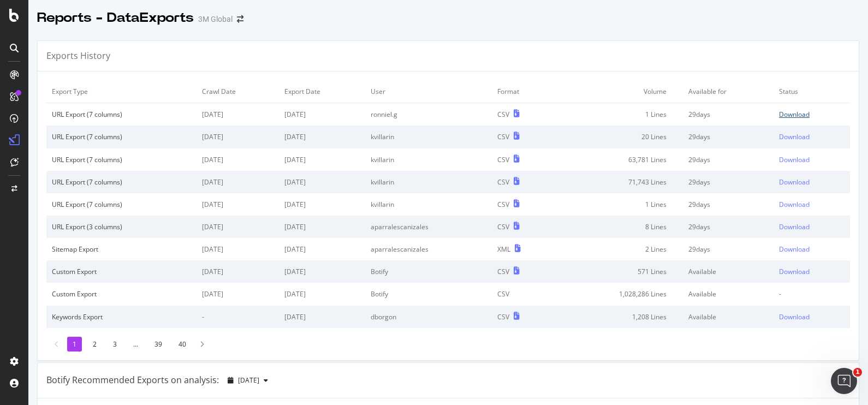 The image size is (868, 405). I want to click on li: 39, so click(158, 344).